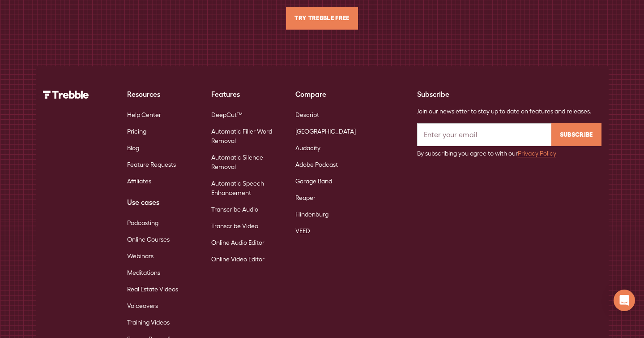 This screenshot has height=338, width=644. Describe the element at coordinates (235, 226) in the screenshot. I see `a: Transcribe Video` at that location.